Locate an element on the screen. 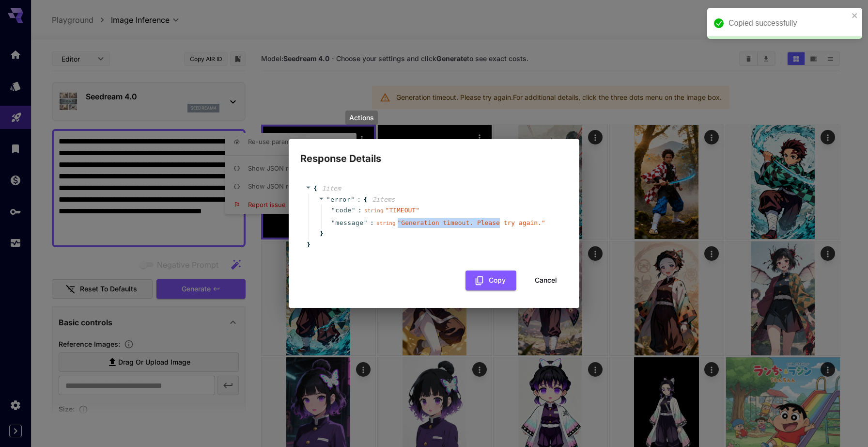 The image size is (868, 447). span: " TIMEOUT " is located at coordinates (403, 210).